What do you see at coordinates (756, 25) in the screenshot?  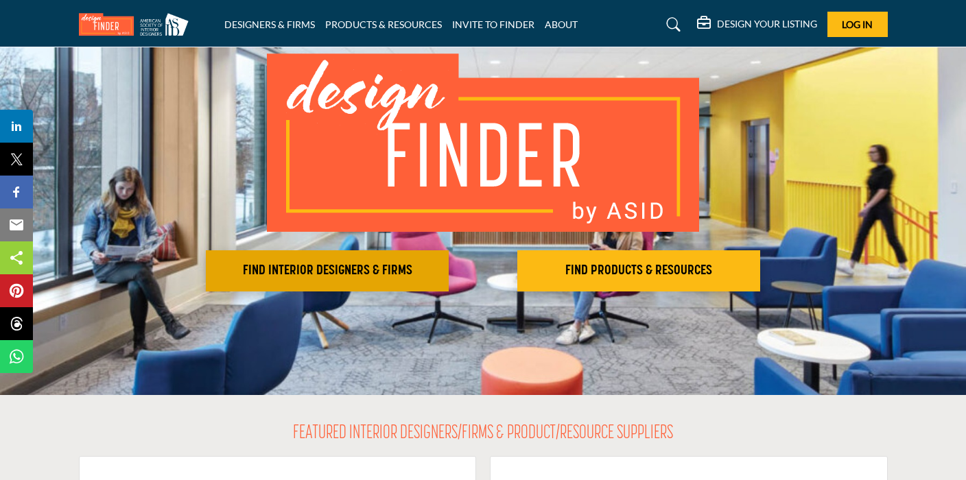 I see `div: DESIGN YOUR LISTING` at bounding box center [756, 25].